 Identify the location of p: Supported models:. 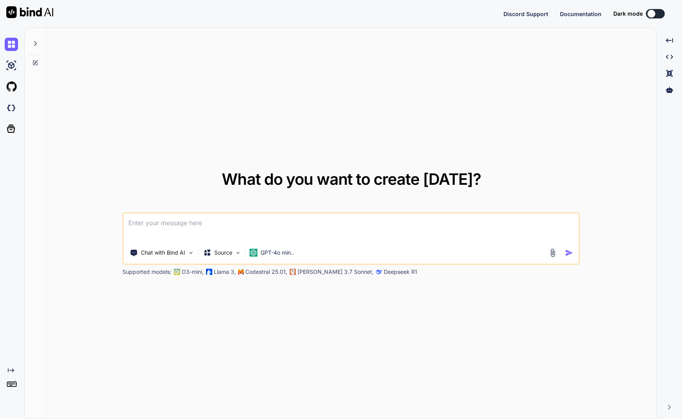
(147, 272).